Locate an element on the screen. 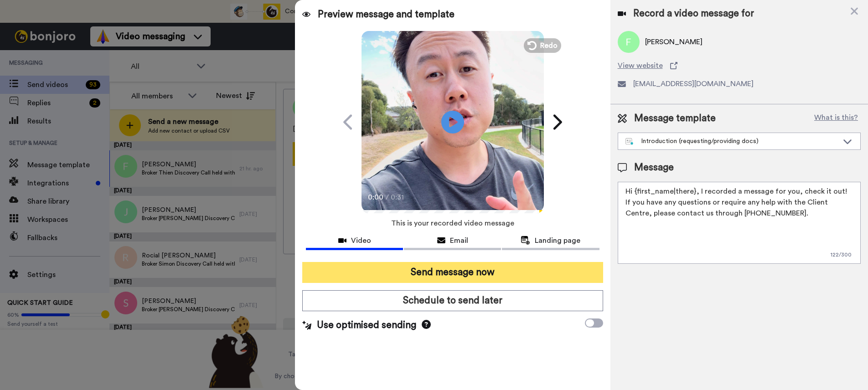  span: This is your recorded video message is located at coordinates (453, 223).